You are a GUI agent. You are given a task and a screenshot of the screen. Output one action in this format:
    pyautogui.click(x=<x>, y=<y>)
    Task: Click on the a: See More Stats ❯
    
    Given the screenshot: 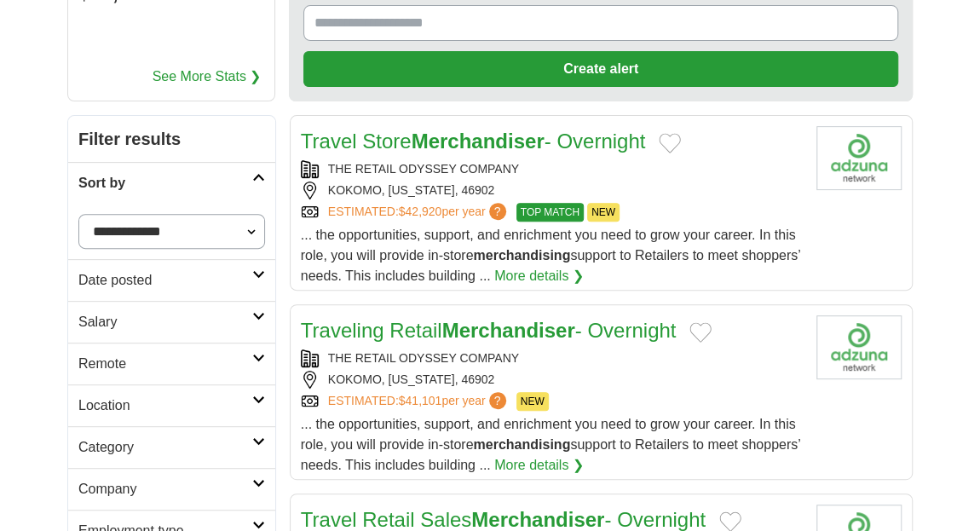 What is the action you would take?
    pyautogui.click(x=207, y=76)
    